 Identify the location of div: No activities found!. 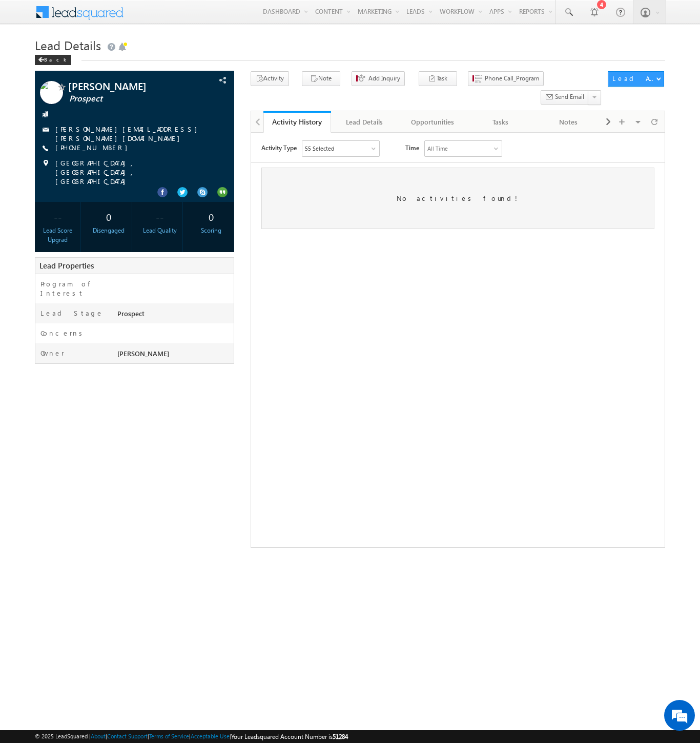
(206, 65).